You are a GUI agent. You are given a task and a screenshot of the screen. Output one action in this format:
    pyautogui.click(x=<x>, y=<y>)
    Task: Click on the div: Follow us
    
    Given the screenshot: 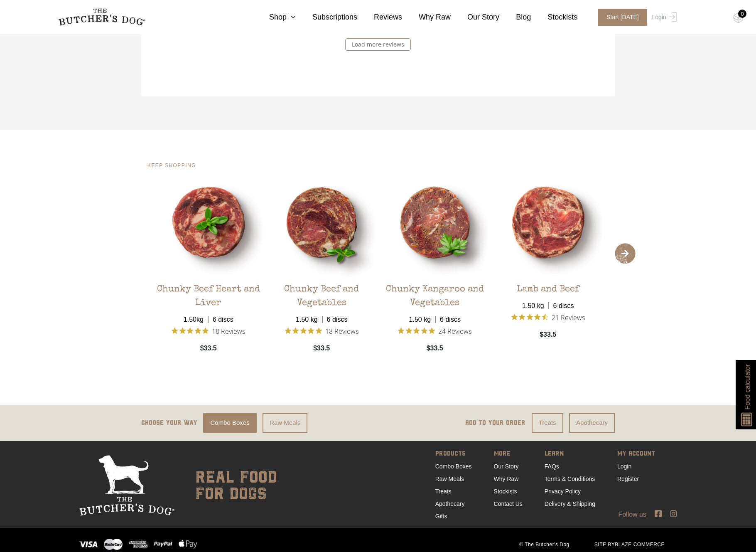 What is the action you would take?
    pyautogui.click(x=378, y=514)
    